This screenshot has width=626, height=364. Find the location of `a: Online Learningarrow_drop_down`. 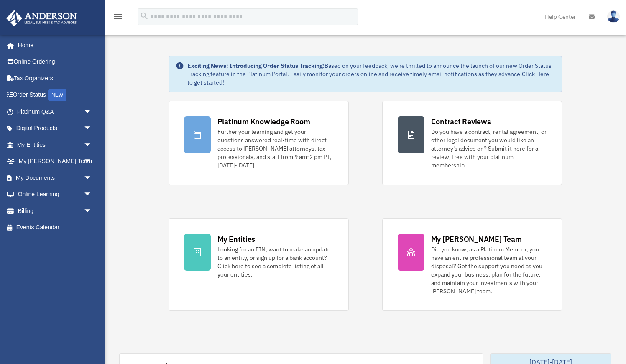

a: Online Learningarrow_drop_down is located at coordinates (55, 195).